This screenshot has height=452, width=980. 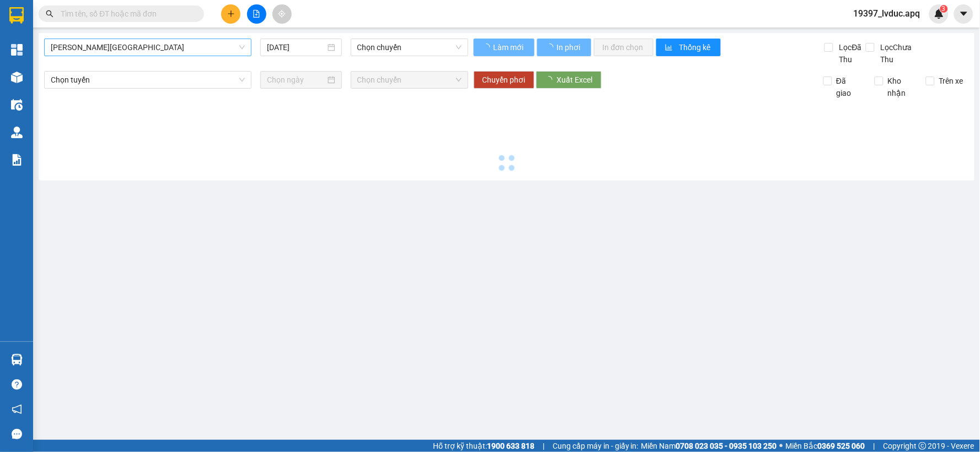 What do you see at coordinates (624, 47) in the screenshot?
I see `button: In đơn chọn` at bounding box center [624, 47].